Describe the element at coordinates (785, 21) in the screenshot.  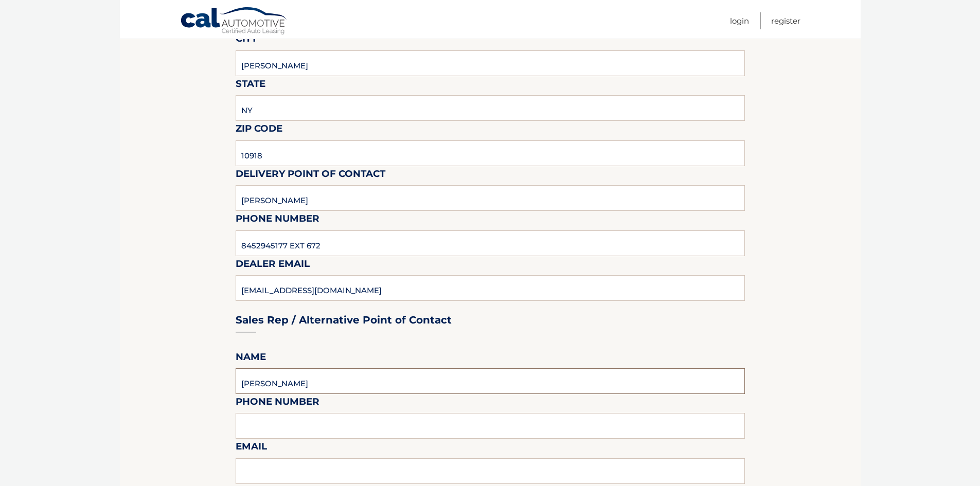
I see `a: Register` at that location.